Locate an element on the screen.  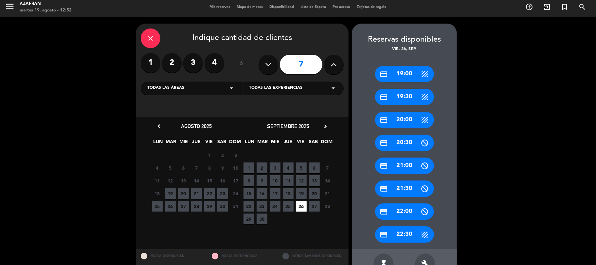
span: 3 is located at coordinates (236, 155).